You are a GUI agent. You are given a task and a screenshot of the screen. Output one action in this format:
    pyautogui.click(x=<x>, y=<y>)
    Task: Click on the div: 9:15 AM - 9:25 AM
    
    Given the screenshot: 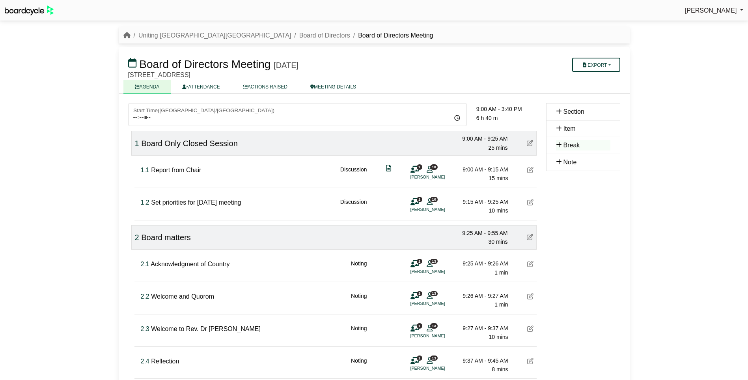 What is the action you would take?
    pyautogui.click(x=481, y=202)
    